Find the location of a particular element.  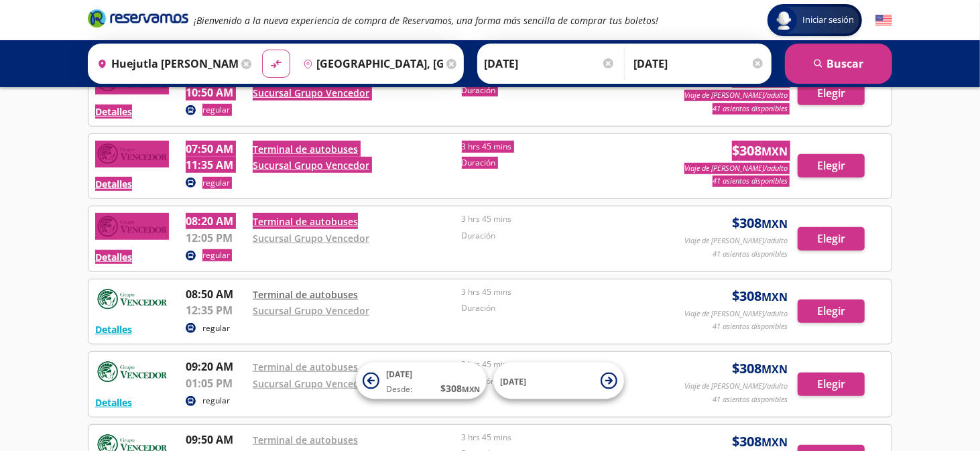

input: Opcional is located at coordinates (699, 64).